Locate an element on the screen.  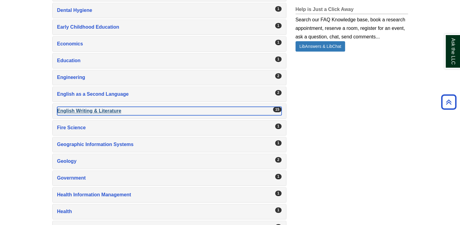
a: Geology is located at coordinates (169, 161).